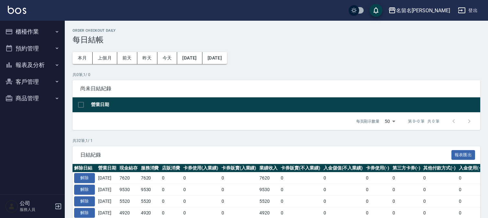 The height and width of the screenshot is (218, 488). What do you see at coordinates (85, 168) in the screenshot?
I see `th: 解除日結` at bounding box center [85, 168].